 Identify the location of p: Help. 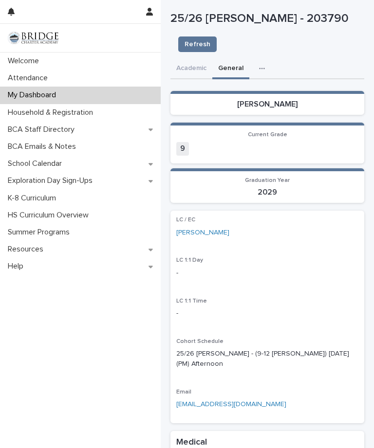
(18, 266).